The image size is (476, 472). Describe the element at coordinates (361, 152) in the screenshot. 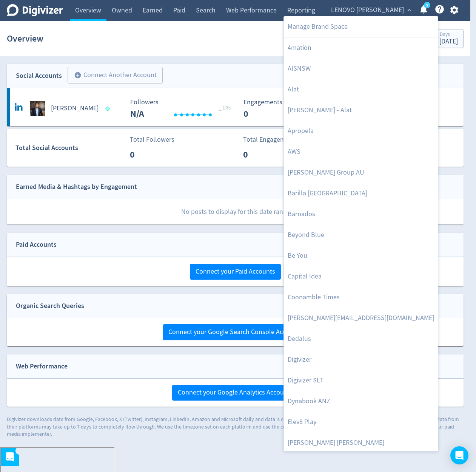

I see `a: AWS` at that location.